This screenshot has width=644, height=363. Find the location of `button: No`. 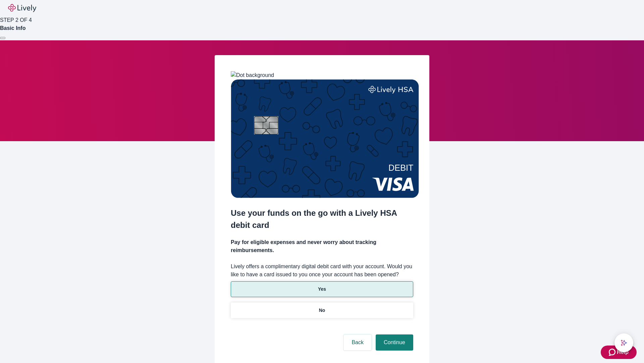

button: No is located at coordinates (322, 310).